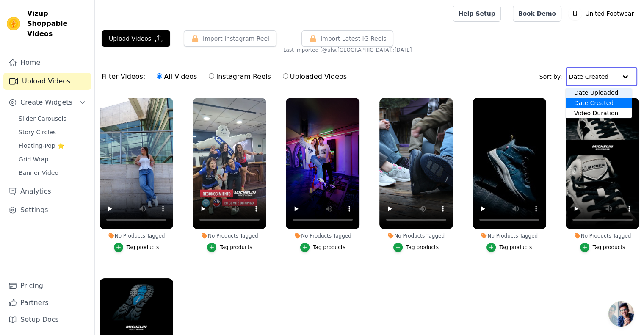 Image resolution: width=644 pixels, height=335 pixels. I want to click on a: Analytics, so click(47, 192).